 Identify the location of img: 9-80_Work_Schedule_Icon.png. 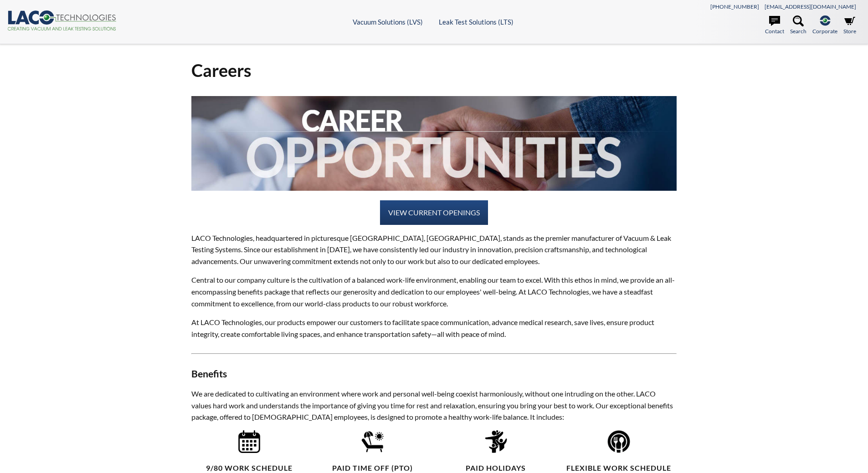
(249, 442).